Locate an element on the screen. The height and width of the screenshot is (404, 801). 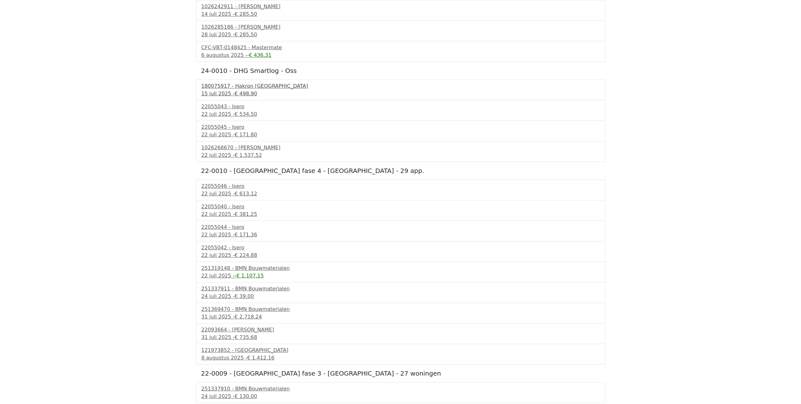
a: 251337911 - BMN Bouwmaterialen24 juli 2025 -€ 39,00 is located at coordinates (401, 293).